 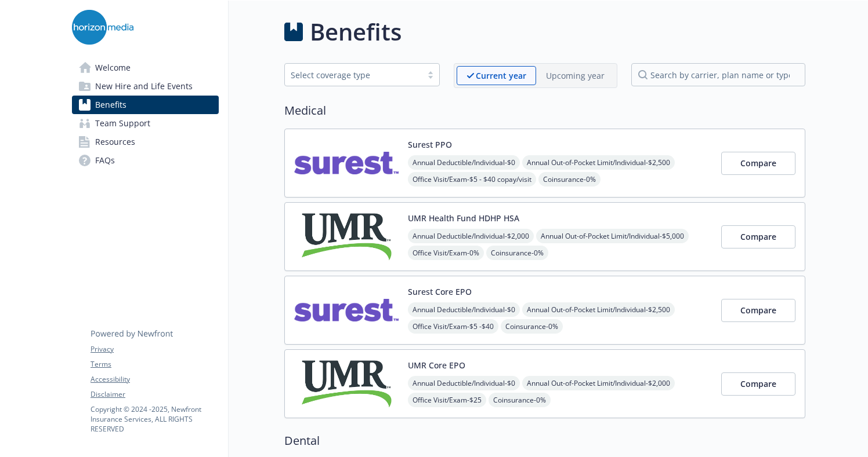 What do you see at coordinates (446, 253) in the screenshot?
I see `span: Office Visit/Exam - 0%` at bounding box center [446, 253].